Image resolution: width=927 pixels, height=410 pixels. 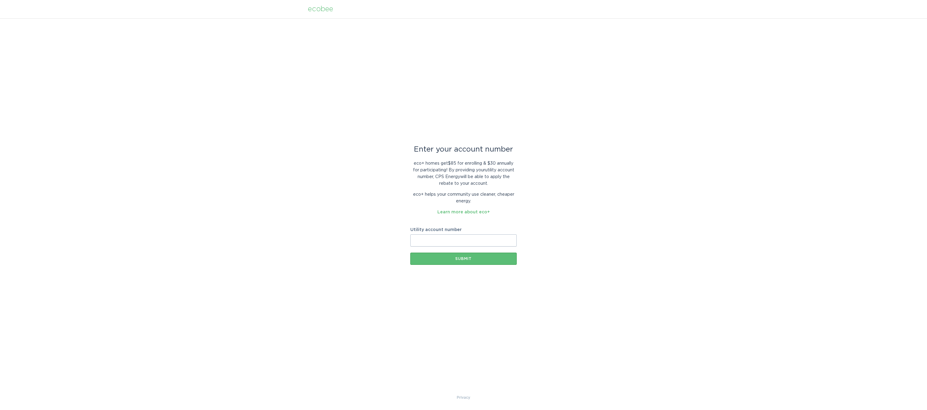 I want to click on a: Privacy Policy & Terms of Use, so click(x=464, y=397).